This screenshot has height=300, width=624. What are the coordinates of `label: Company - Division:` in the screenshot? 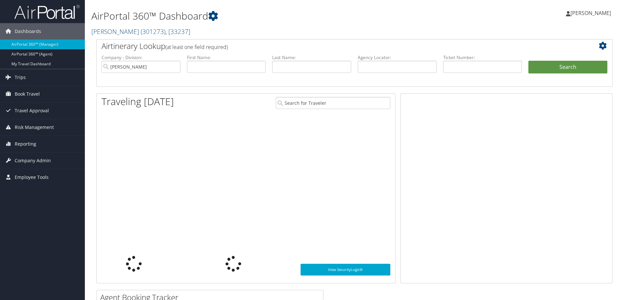 It's located at (141, 57).